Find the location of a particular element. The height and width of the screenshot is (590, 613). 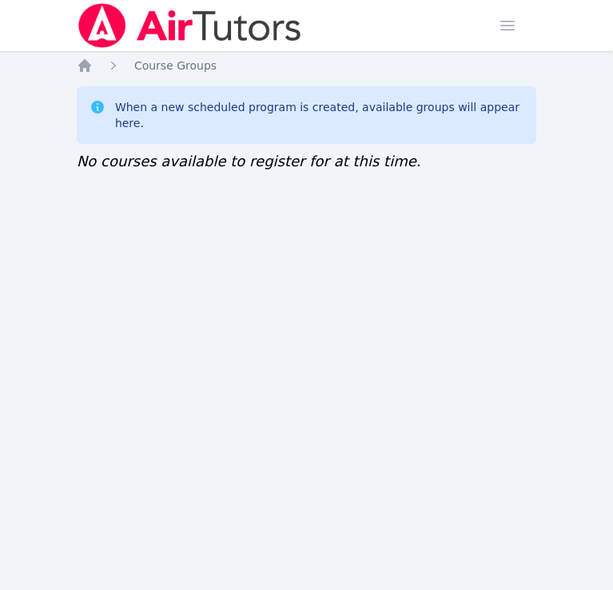

span: No courses available to register for at this time. is located at coordinates (249, 161).